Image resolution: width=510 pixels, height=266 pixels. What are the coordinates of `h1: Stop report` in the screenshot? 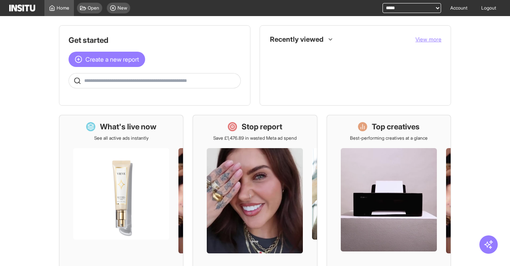 It's located at (262, 127).